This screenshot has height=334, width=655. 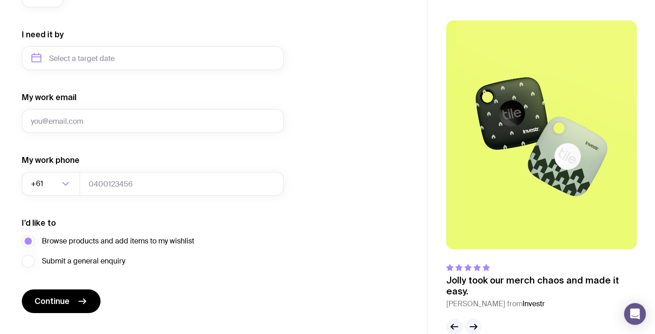 I want to click on div: Search for option, so click(x=51, y=184).